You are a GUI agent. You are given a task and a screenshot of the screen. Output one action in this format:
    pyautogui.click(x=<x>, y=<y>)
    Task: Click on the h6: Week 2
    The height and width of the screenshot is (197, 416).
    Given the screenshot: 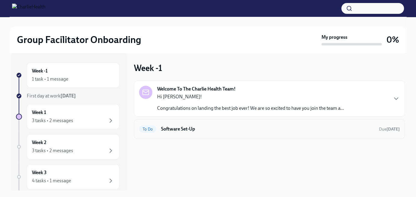 What is the action you would take?
    pyautogui.click(x=39, y=143)
    